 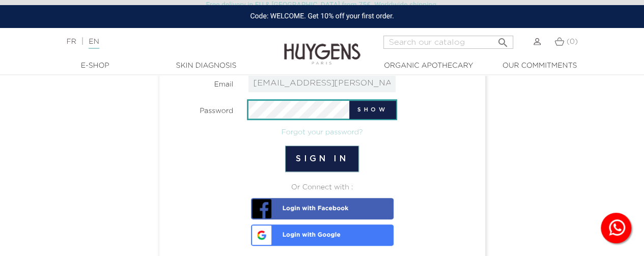 What do you see at coordinates (95, 66) in the screenshot?
I see `a: E-Shop` at bounding box center [95, 66].